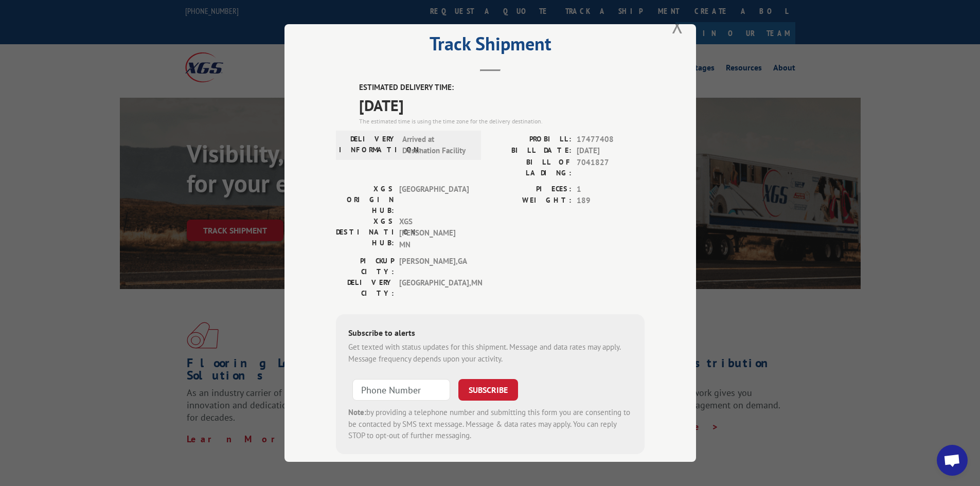  Describe the element at coordinates (531, 139) in the screenshot. I see `label: PROBILL:` at that location.